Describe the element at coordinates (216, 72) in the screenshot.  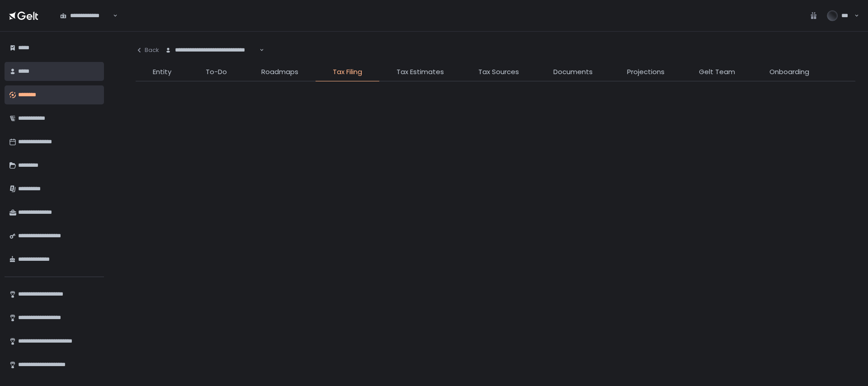
I see `span: To-Do` at that location.